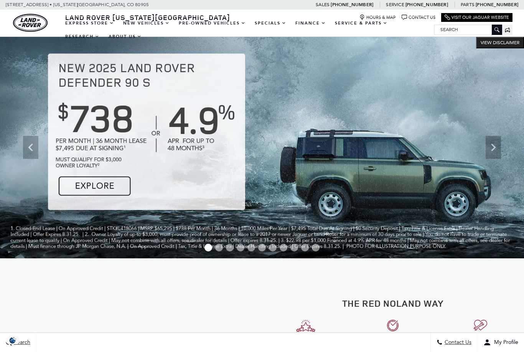 The width and height of the screenshot is (524, 352). Describe the element at coordinates (219, 247) in the screenshot. I see `span: Go to slide 2` at that location.